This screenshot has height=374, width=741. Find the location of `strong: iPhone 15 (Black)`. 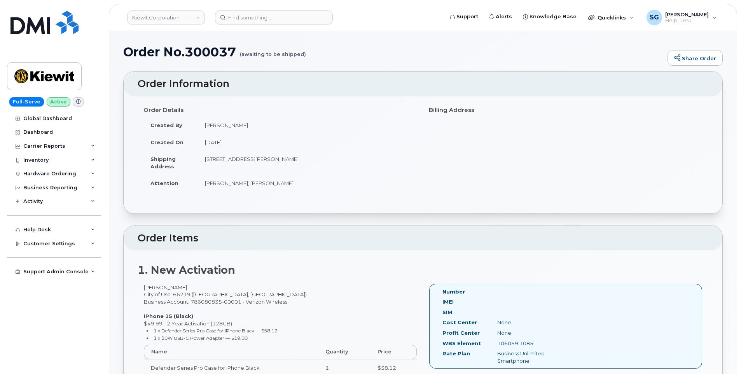

strong: iPhone 15 (Black) is located at coordinates (168, 316).